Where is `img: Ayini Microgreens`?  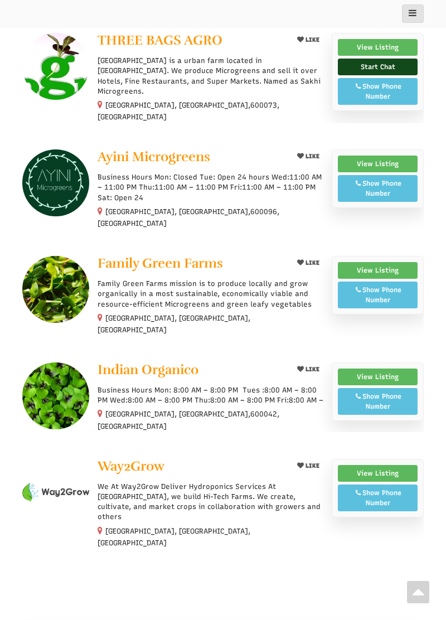 img: Ayini Microgreens is located at coordinates (56, 183).